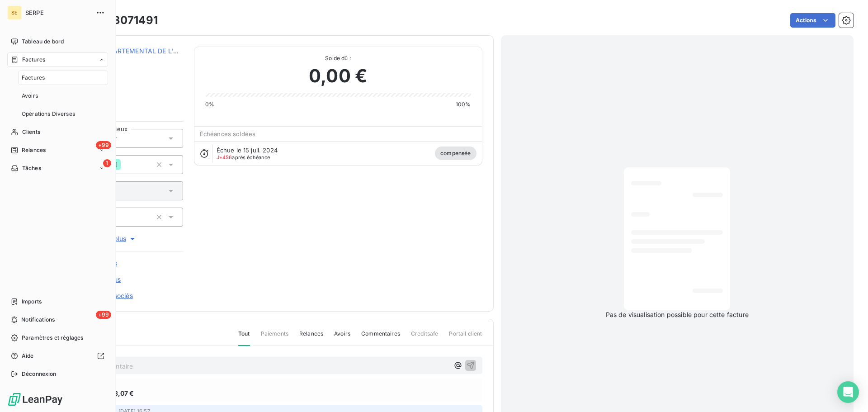  Describe the element at coordinates (35, 399) in the screenshot. I see `img: Logo LeanPay` at that location.